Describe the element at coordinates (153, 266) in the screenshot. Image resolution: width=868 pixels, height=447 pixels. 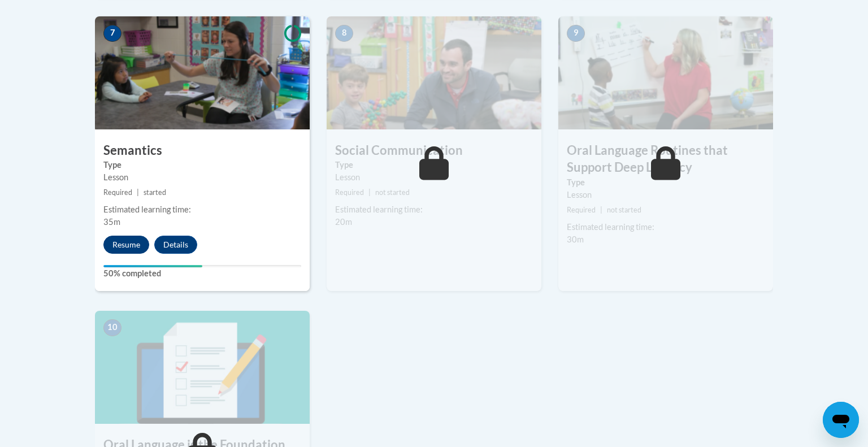
I see `div: Your progress` at that location.